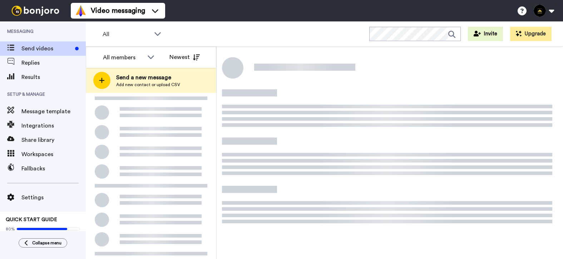 This screenshot has width=563, height=259. I want to click on span: Fallbacks, so click(54, 169).